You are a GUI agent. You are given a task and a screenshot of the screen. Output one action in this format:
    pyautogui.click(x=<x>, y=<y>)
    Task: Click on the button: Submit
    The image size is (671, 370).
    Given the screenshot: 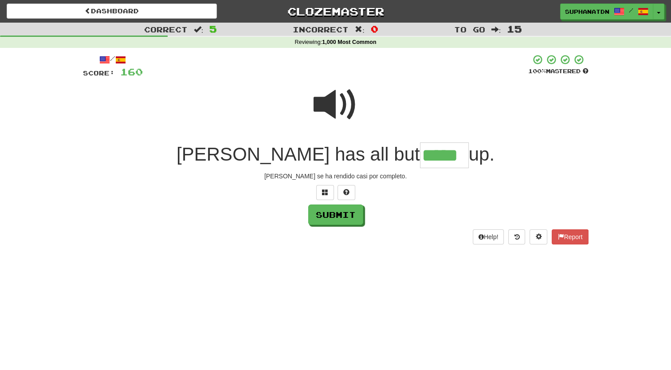 What is the action you would take?
    pyautogui.click(x=336, y=215)
    